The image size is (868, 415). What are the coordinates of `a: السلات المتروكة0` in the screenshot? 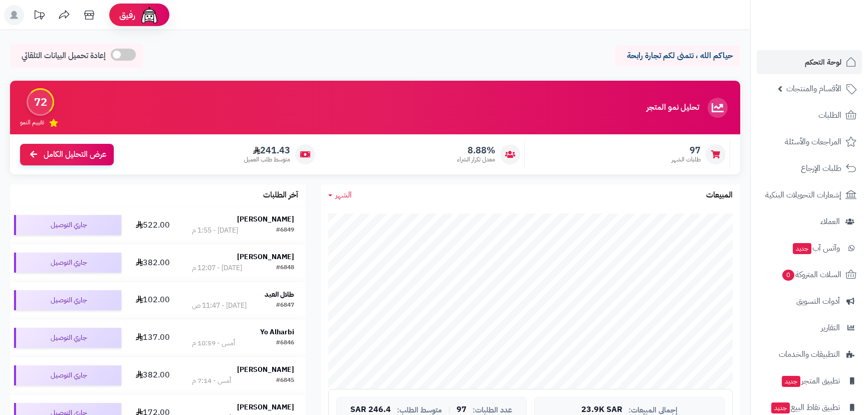 It's located at (810, 275).